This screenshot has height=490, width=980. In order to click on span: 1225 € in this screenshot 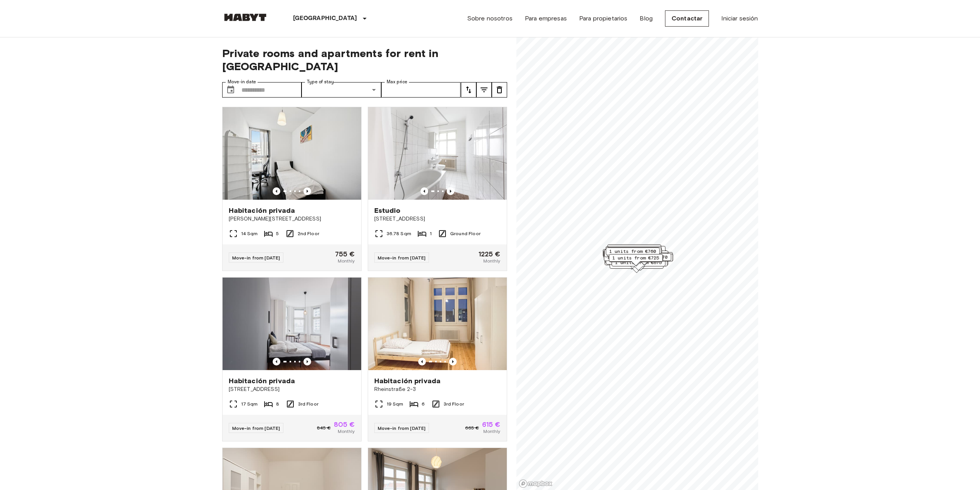, I will do `click(490, 254)`.